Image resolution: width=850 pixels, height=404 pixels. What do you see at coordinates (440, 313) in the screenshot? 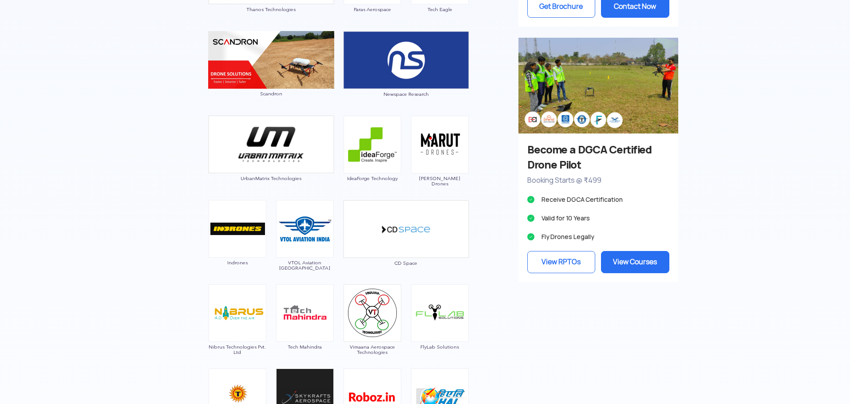
I see `img: img_flylab.png` at bounding box center [440, 313].